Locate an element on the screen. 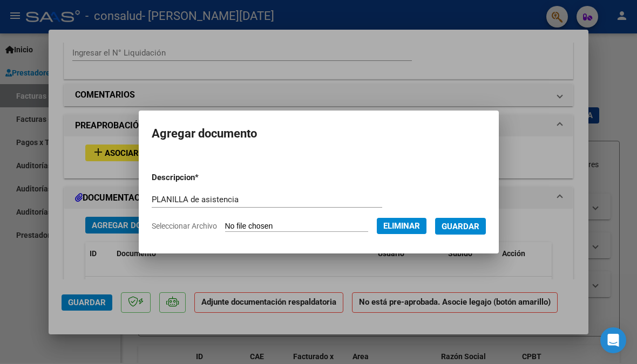  span: Seleccionar Archivo is located at coordinates (184, 226).